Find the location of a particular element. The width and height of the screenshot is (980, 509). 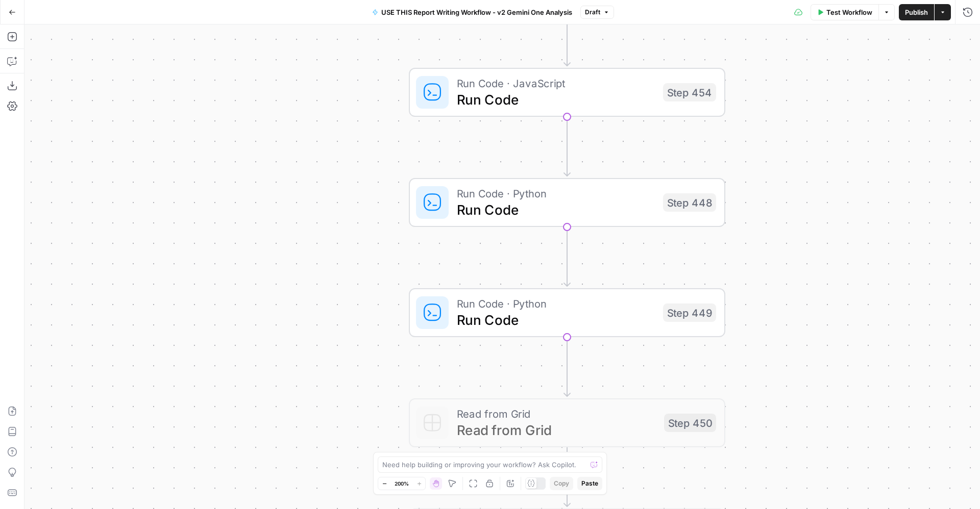

span: Paste is located at coordinates (590, 483).